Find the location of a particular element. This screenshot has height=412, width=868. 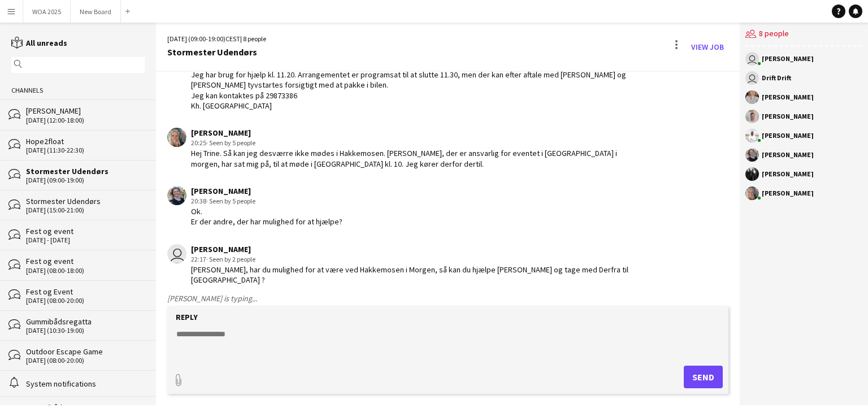

label: Reply is located at coordinates (187, 317).